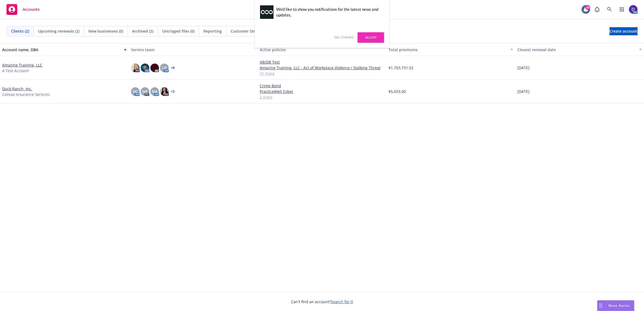  Describe the element at coordinates (322, 86) in the screenshot. I see `a: Crime Bond` at that location.